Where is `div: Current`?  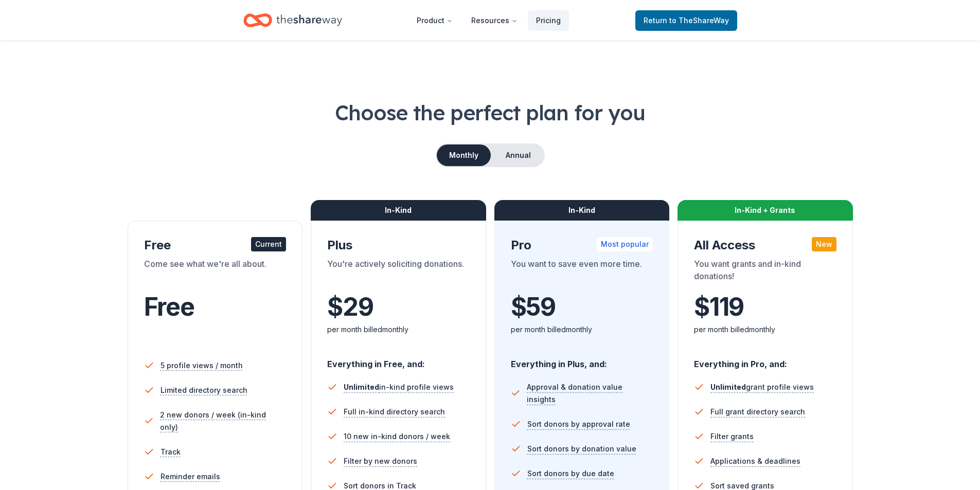
div: Current is located at coordinates (269, 244).